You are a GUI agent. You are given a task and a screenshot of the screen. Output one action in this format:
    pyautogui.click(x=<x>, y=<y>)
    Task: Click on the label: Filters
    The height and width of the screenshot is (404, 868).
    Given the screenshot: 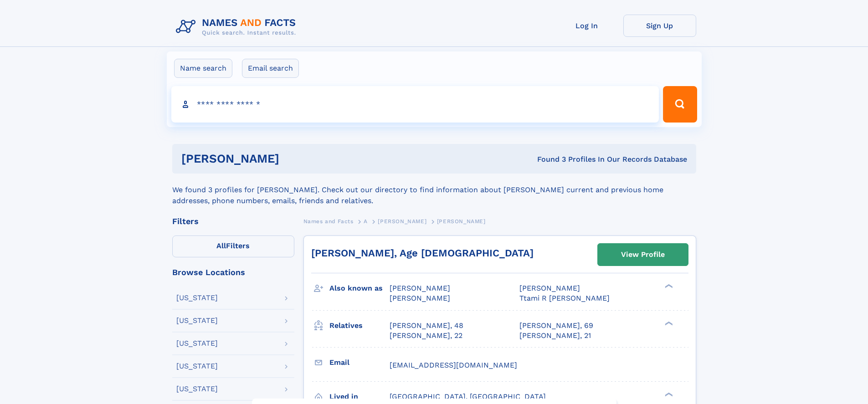 What is the action you would take?
    pyautogui.click(x=234, y=246)
    